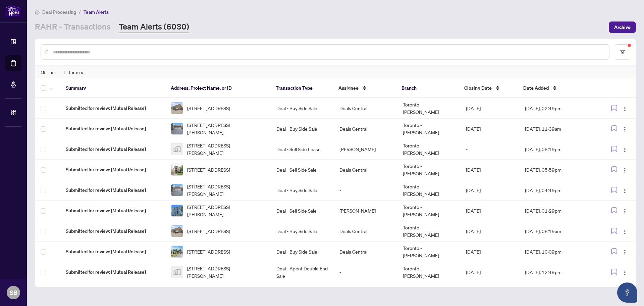 This screenshot has width=644, height=306. What do you see at coordinates (303, 149) in the screenshot?
I see `td: Deal - Sell Side Lease` at bounding box center [303, 149].